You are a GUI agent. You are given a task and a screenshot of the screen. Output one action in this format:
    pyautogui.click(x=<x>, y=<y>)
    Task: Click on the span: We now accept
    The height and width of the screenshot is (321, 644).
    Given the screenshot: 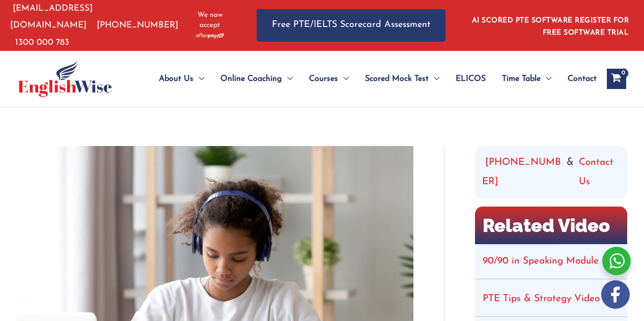 What is the action you would take?
    pyautogui.click(x=210, y=20)
    